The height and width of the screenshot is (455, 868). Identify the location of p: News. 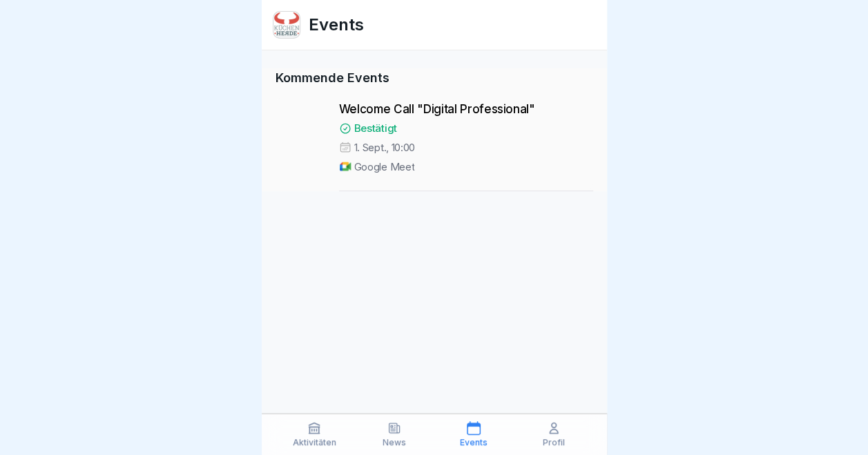
(395, 443).